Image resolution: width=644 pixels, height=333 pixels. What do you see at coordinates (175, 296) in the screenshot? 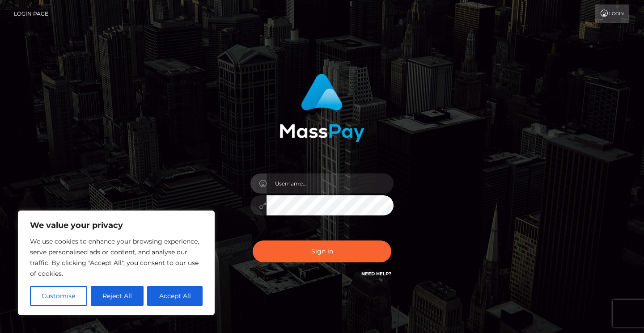
I see `button: Accept All` at bounding box center [175, 296].